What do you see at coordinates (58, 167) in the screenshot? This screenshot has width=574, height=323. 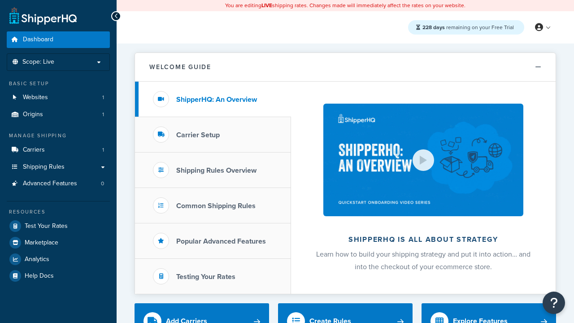 I see `a: Shipping Rules` at bounding box center [58, 167].